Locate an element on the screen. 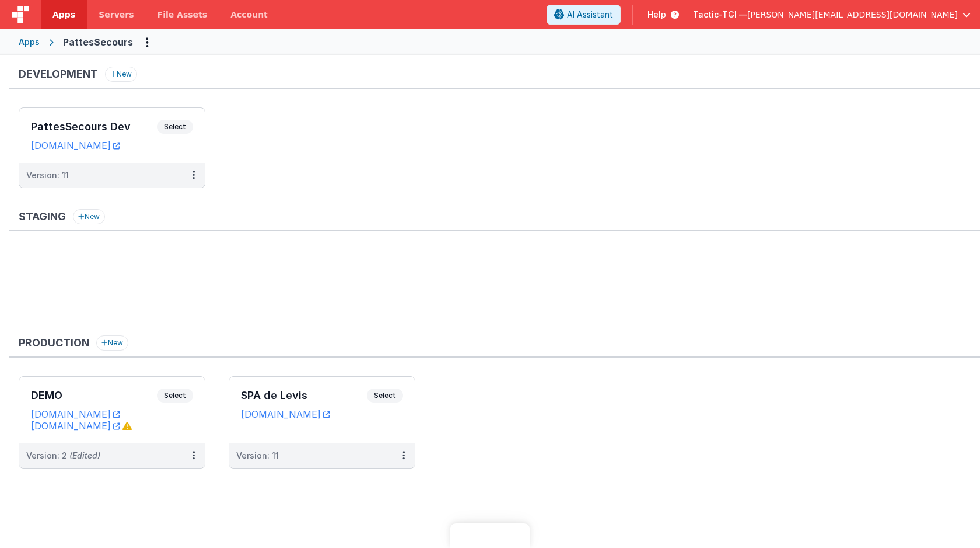  div: Version: 2 is located at coordinates (63, 455).